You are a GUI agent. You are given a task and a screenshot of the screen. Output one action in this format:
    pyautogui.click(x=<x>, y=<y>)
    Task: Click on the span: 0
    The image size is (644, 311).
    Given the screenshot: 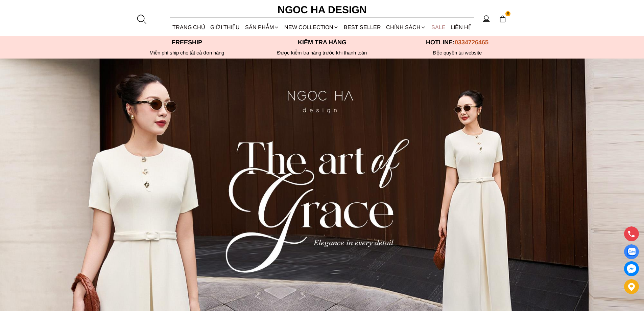 What is the action you would take?
    pyautogui.click(x=508, y=14)
    